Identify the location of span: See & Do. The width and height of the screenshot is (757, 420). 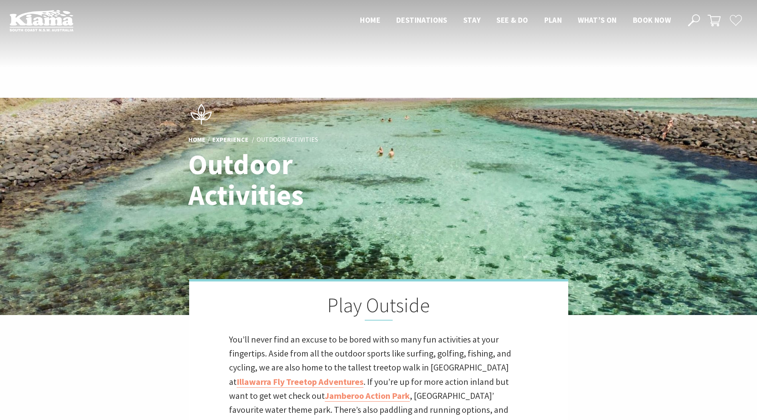
(512, 20).